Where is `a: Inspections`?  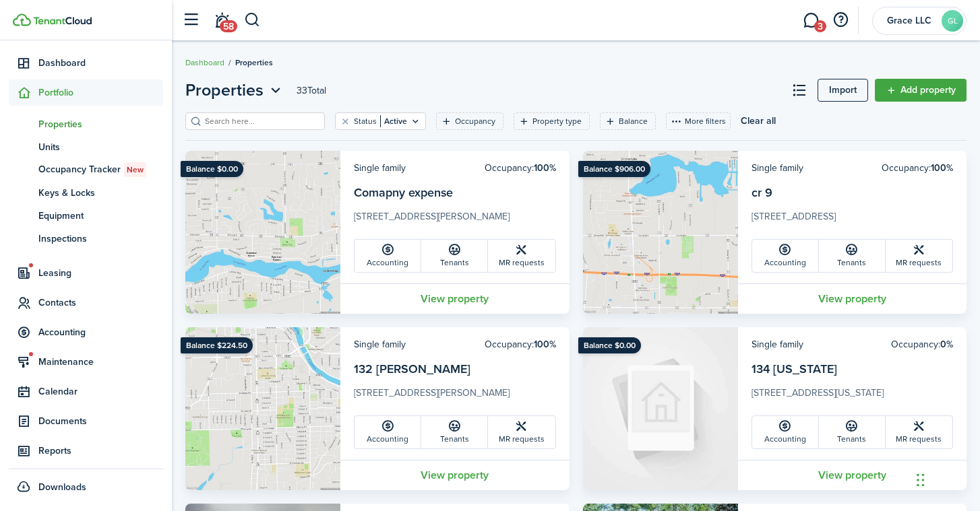 a: Inspections is located at coordinates (85, 238).